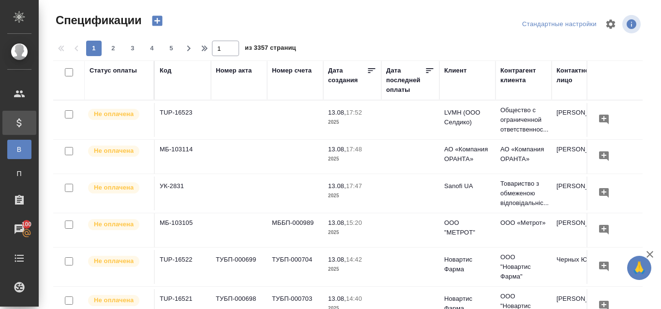 This screenshot has width=661, height=309. I want to click on a: В, so click(19, 150).